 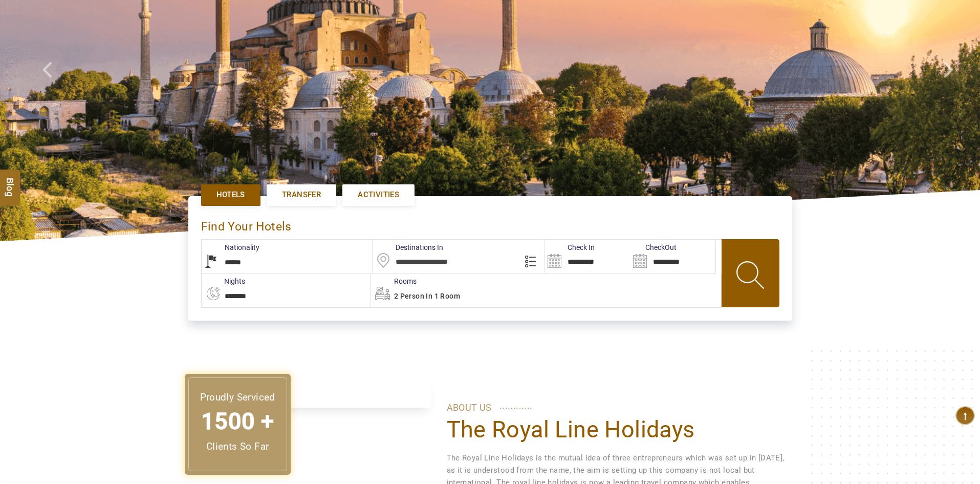 What do you see at coordinates (11, 181) in the screenshot?
I see `span: Blog` at bounding box center [11, 181].